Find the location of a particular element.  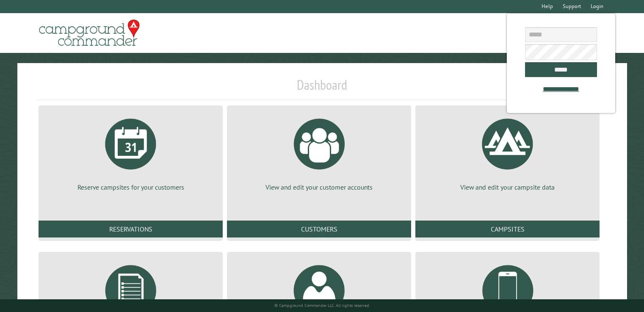

p: View and edit your customer accounts is located at coordinates (319, 187).